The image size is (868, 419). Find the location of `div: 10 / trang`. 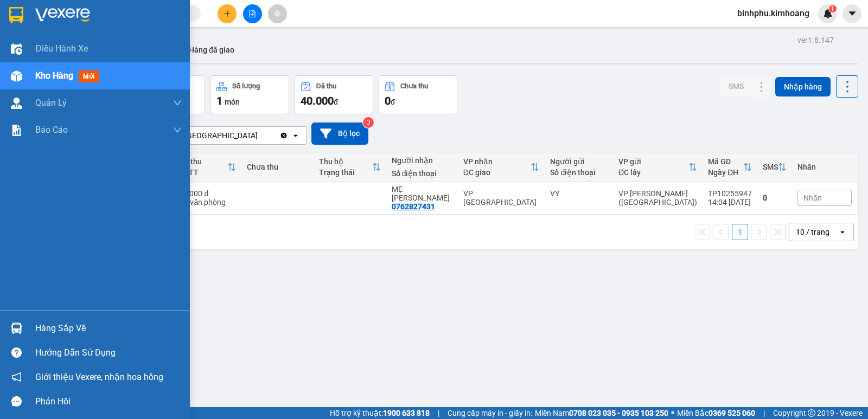

div: 10 / trang is located at coordinates (813, 232).